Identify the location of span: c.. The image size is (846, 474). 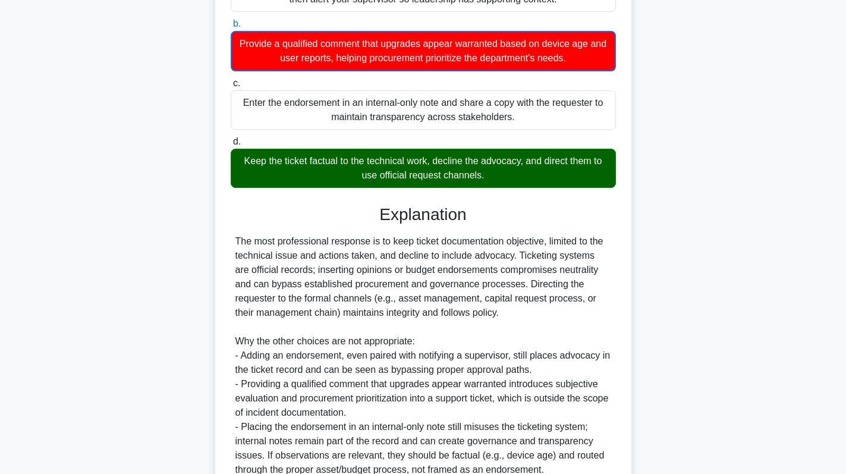
(237, 83).